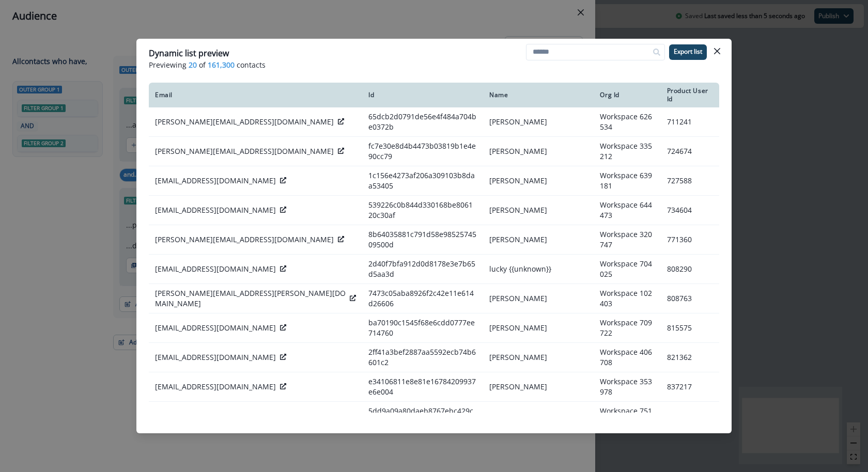  I want to click on td: 711241, so click(689, 121).